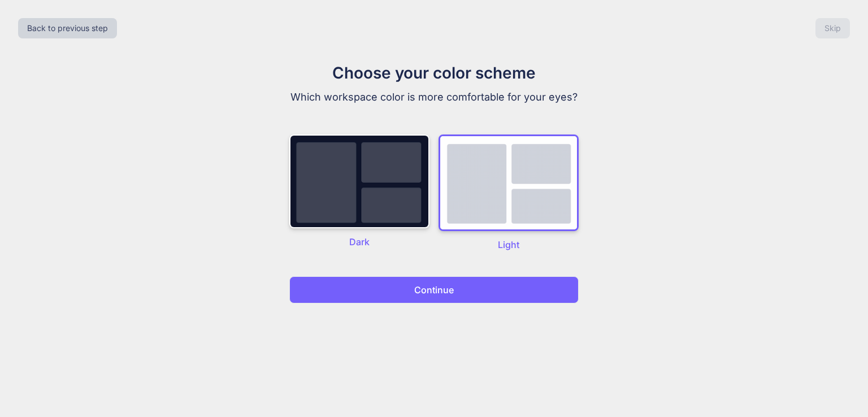 This screenshot has width=868, height=417. Describe the element at coordinates (434, 290) in the screenshot. I see `p: Continue` at that location.